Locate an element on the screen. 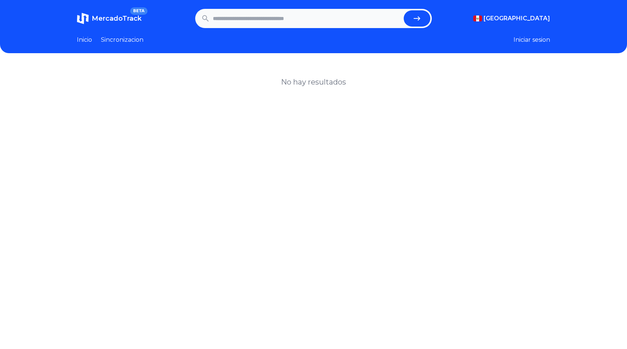 This screenshot has height=349, width=627. a: Sincronizacion is located at coordinates (122, 40).